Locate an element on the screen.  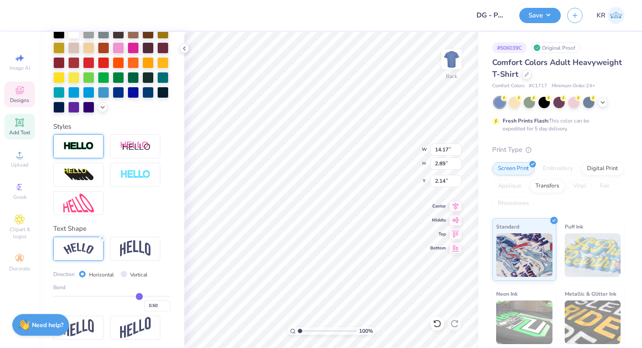
span: Minimum Order: 24 + is located at coordinates (573, 86).